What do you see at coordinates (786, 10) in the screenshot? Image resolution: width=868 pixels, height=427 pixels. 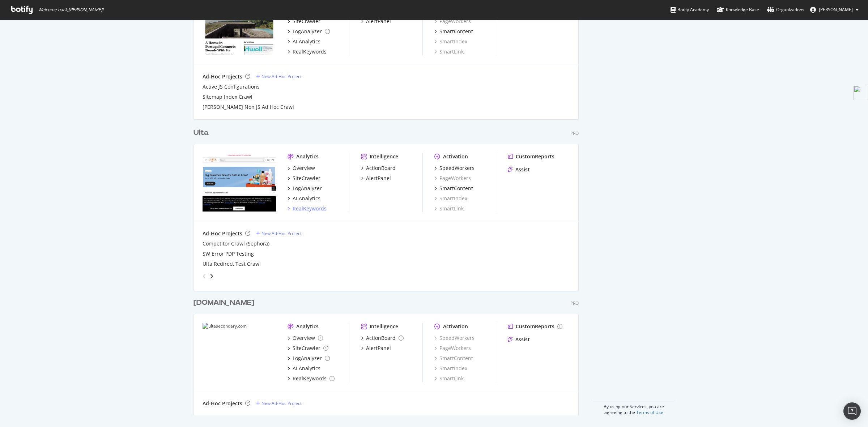 I see `div: Organizations` at bounding box center [786, 10].